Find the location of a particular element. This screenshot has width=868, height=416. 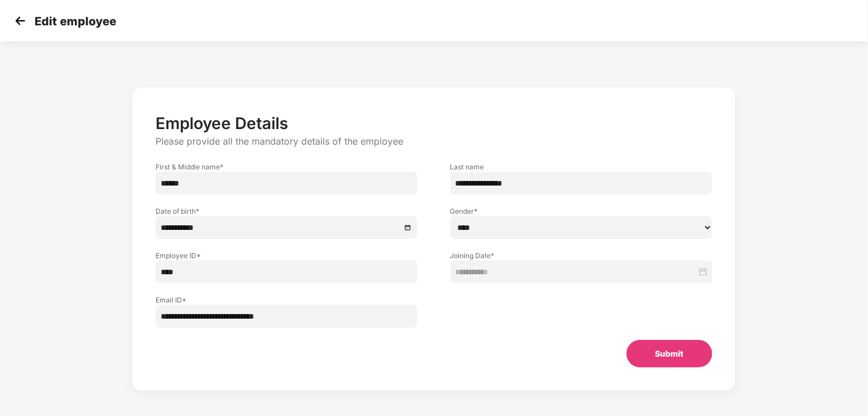

p: Please provide all the mandatory details of the employee is located at coordinates (434, 141).